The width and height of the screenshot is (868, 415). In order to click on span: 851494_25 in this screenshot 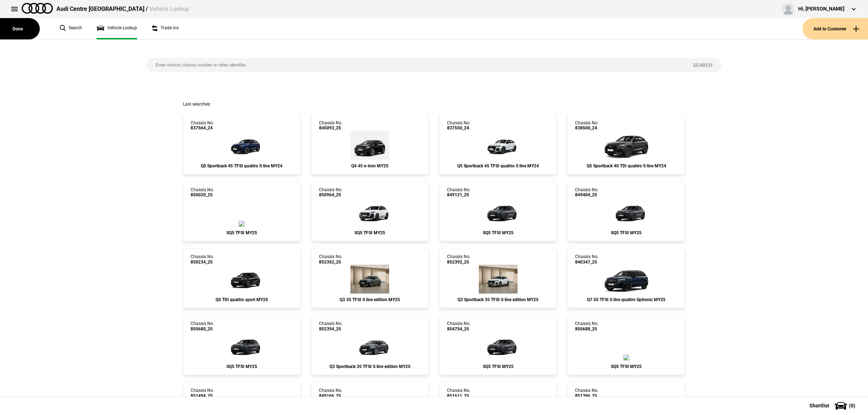, I will do `click(203, 396)`.